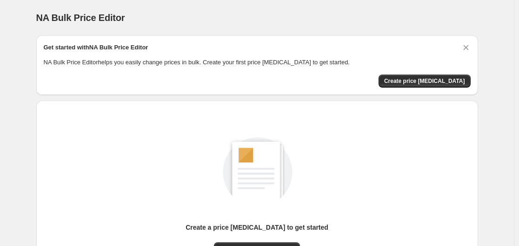  What do you see at coordinates (96, 47) in the screenshot?
I see `h2: Get started with NA Bulk Price Editor` at bounding box center [96, 47].